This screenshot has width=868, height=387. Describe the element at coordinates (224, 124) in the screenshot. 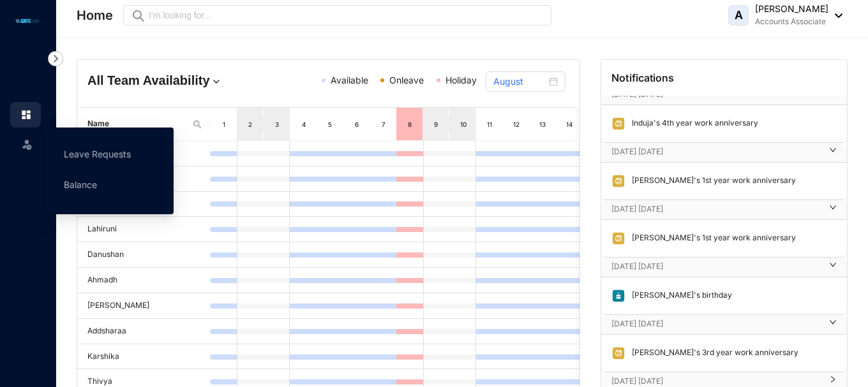

I see `div: 1` at that location.